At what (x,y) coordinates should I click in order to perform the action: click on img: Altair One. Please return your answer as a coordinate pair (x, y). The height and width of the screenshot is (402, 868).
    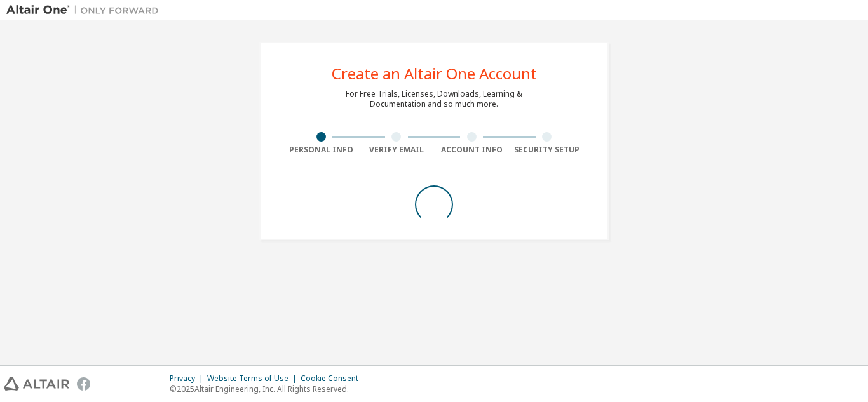
    Looking at the image, I should click on (85, 10).